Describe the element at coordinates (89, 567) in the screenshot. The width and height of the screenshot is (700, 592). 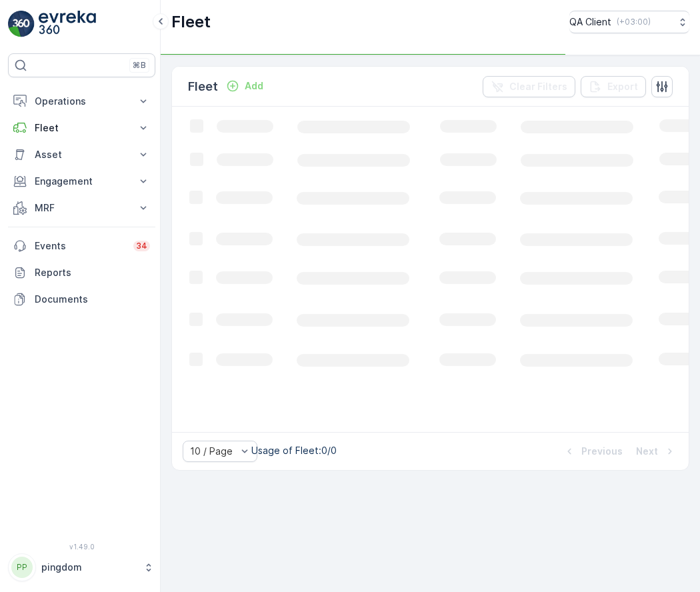
I see `p: pingdom` at that location.